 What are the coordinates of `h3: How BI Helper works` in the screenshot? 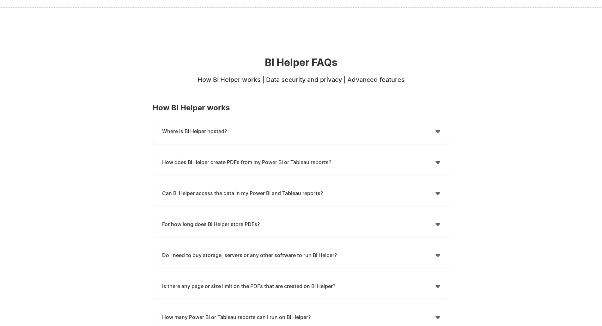 It's located at (301, 108).